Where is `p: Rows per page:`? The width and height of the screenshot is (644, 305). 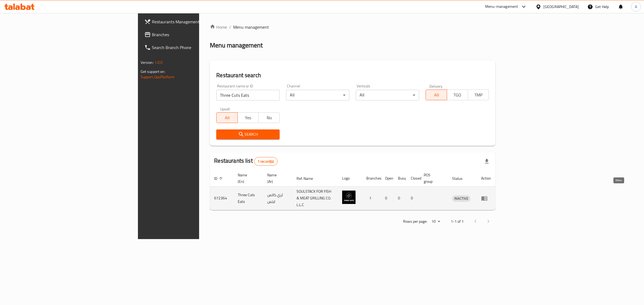
p: Rows per page: is located at coordinates (415, 221).